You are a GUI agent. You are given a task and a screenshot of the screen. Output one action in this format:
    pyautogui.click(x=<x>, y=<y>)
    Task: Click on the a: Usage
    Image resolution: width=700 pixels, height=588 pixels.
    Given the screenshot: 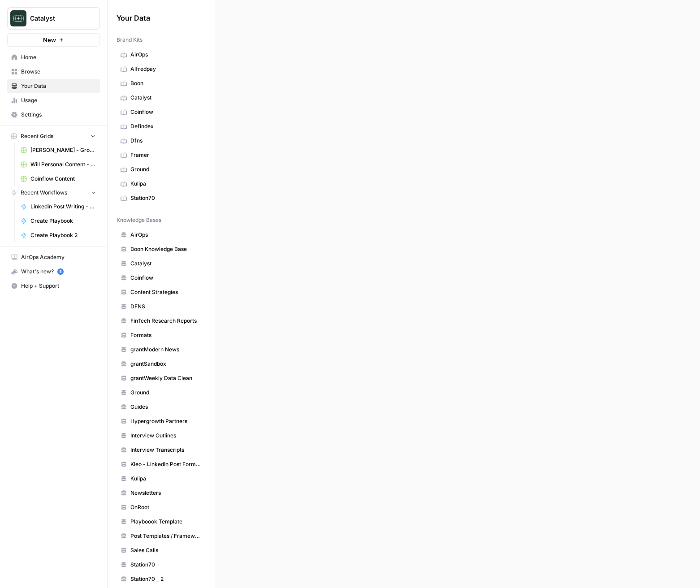 What is the action you would take?
    pyautogui.click(x=54, y=100)
    